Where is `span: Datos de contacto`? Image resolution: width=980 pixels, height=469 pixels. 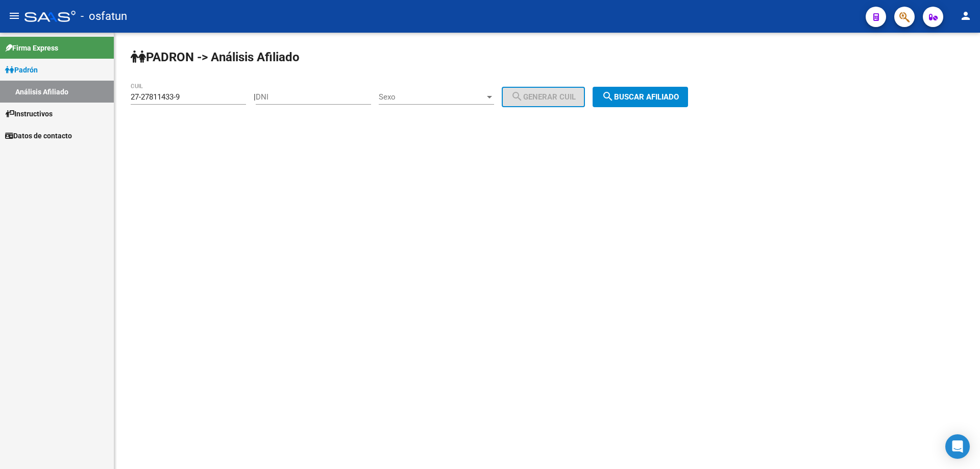 span: Datos de contacto is located at coordinates (38, 135).